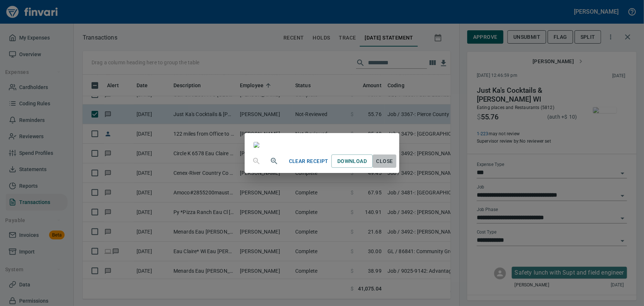 The width and height of the screenshot is (644, 306). What do you see at coordinates (308, 161) in the screenshot?
I see `button: Clear Receipt` at bounding box center [308, 161].